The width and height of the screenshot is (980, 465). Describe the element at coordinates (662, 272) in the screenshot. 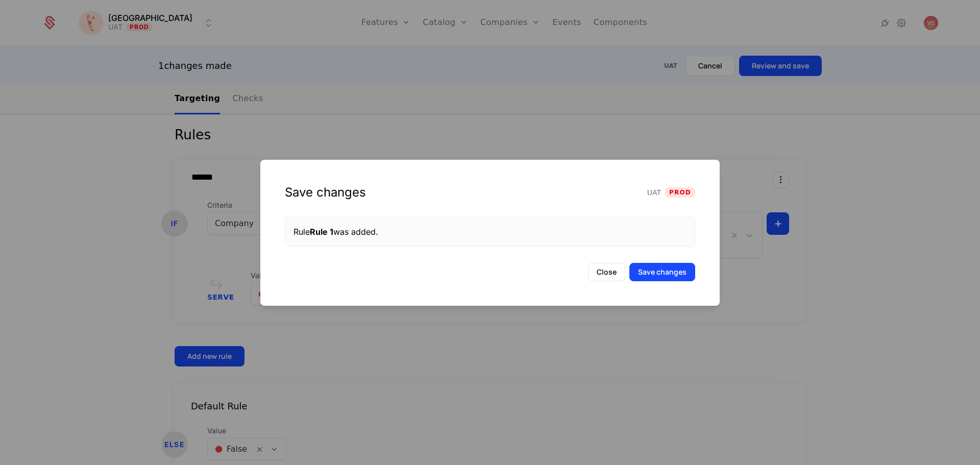

I see `button: Save changes` at that location.